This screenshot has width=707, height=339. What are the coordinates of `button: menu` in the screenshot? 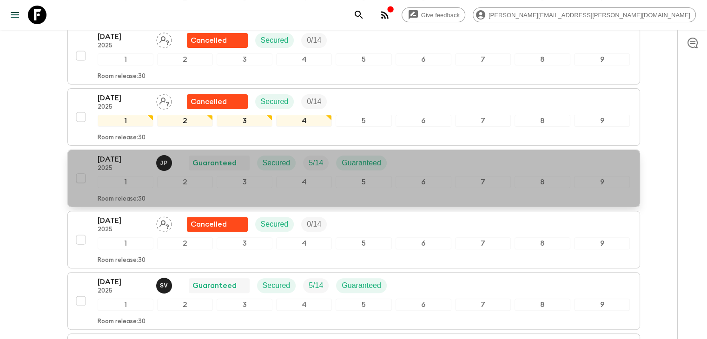 It's located at (15, 15).